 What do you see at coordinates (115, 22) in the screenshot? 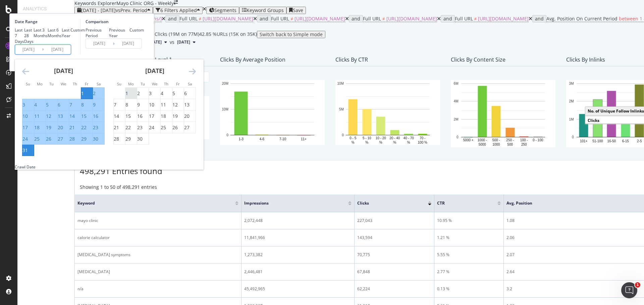
I see `div: Comparison` at bounding box center [115, 22].